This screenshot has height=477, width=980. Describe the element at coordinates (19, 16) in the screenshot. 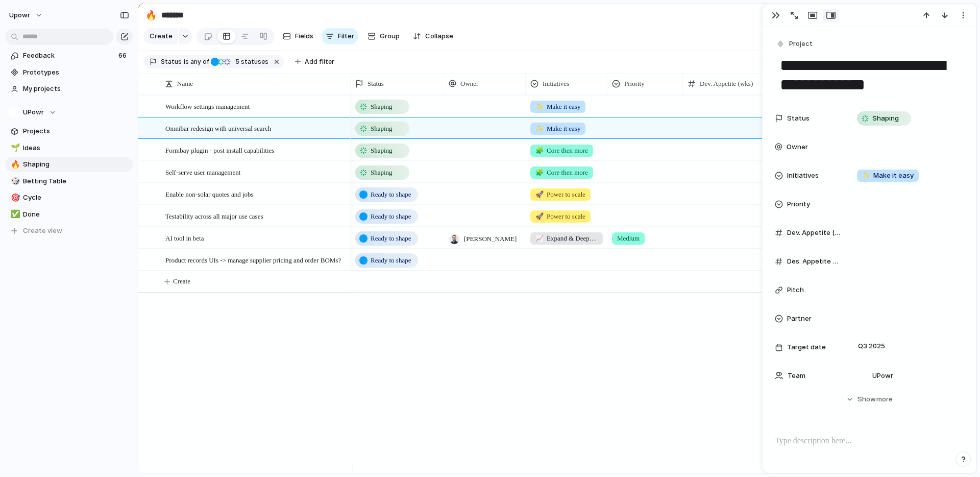

I see `span: upowr` at that location.